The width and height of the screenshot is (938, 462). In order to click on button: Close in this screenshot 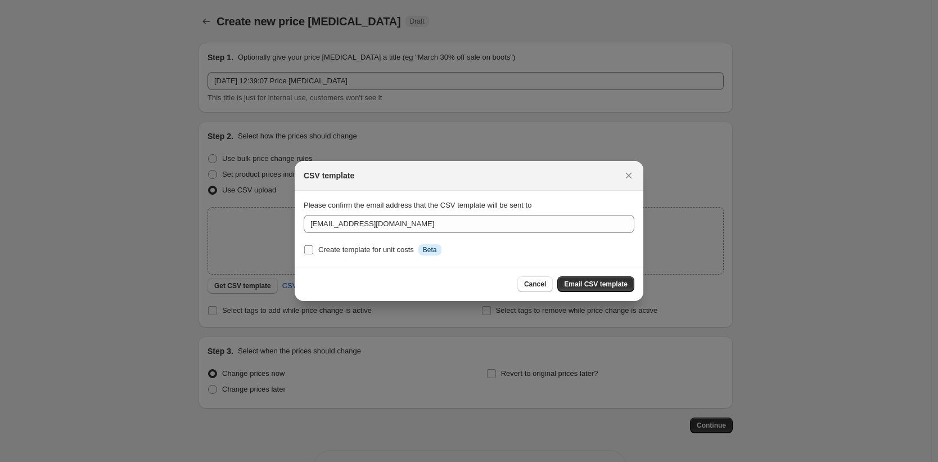, I will do `click(628, 175)`.